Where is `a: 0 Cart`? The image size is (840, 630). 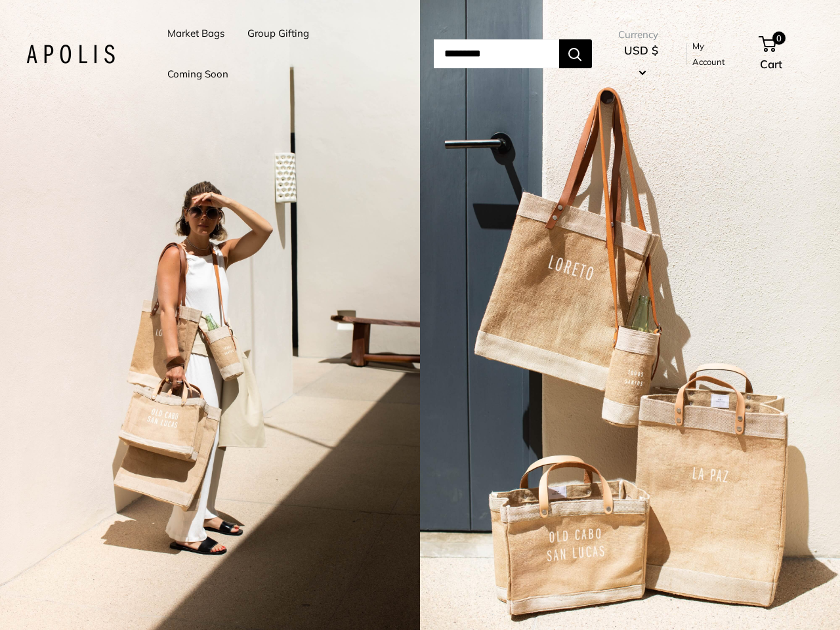 a: 0 Cart is located at coordinates (787, 54).